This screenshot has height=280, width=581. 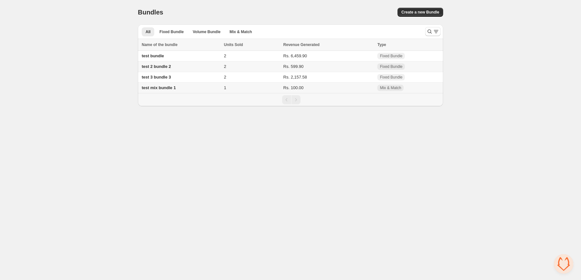 What do you see at coordinates (433, 31) in the screenshot?
I see `button: Search and filter results` at bounding box center [433, 31].